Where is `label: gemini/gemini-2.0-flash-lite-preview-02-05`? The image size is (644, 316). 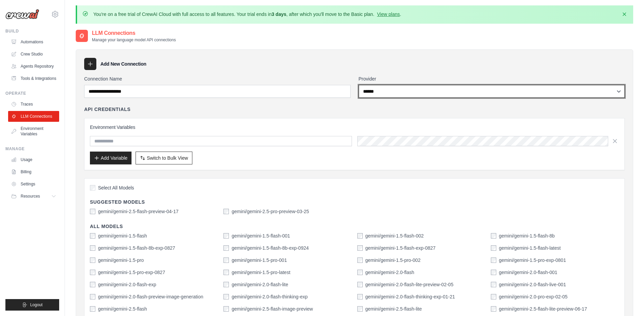 label: gemini/gemini-2.0-flash-lite-preview-02-05 is located at coordinates (409, 284).